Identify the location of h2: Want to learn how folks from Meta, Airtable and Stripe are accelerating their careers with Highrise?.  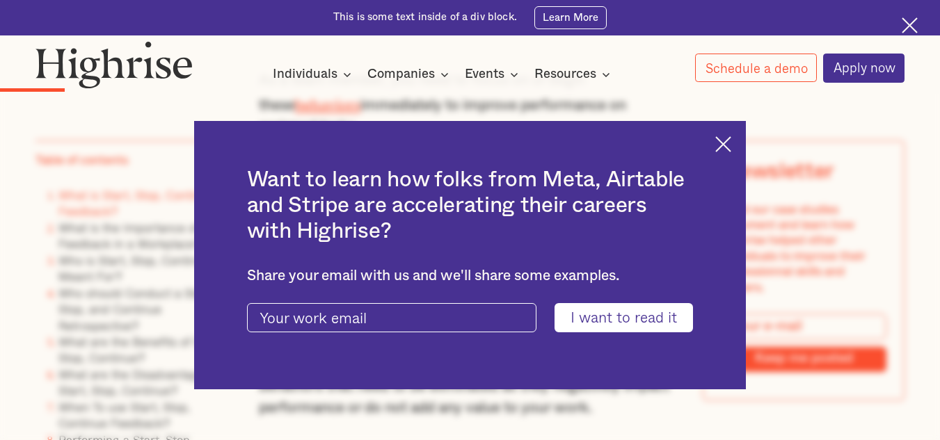
(470, 206).